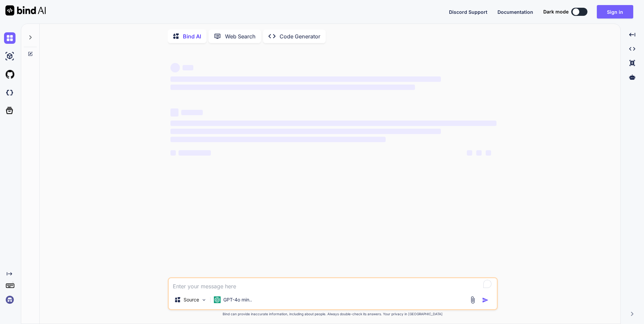  I want to click on img: Bind AI, so click(25, 11).